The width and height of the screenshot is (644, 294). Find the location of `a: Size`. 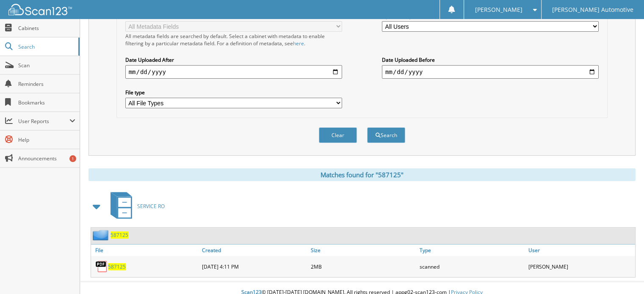

a: Size is located at coordinates (363, 250).